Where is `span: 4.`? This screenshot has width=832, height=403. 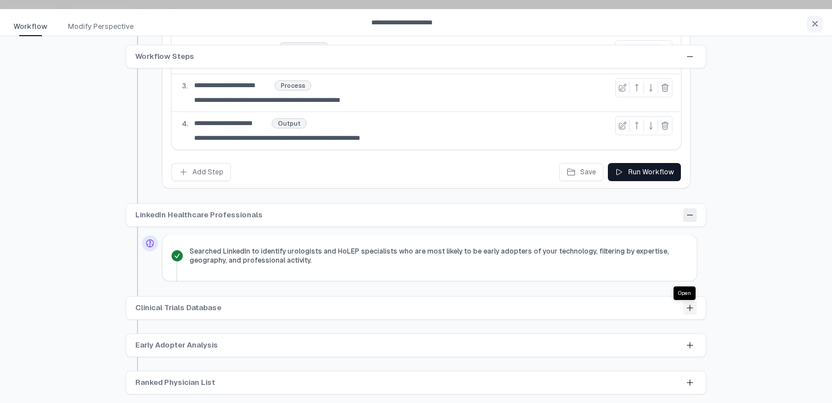
span: 4. is located at coordinates (185, 124).